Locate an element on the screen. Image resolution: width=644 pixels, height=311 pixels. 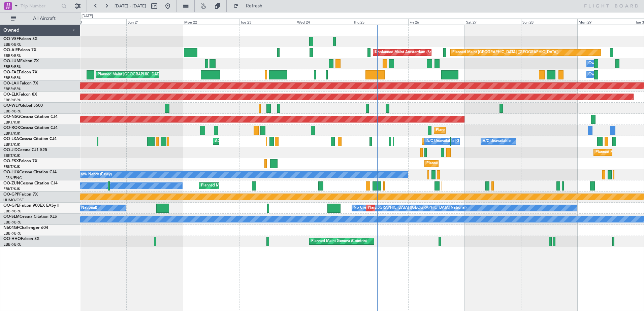
div: Planned Maint Geneva (Cointrin) is located at coordinates (339, 241).